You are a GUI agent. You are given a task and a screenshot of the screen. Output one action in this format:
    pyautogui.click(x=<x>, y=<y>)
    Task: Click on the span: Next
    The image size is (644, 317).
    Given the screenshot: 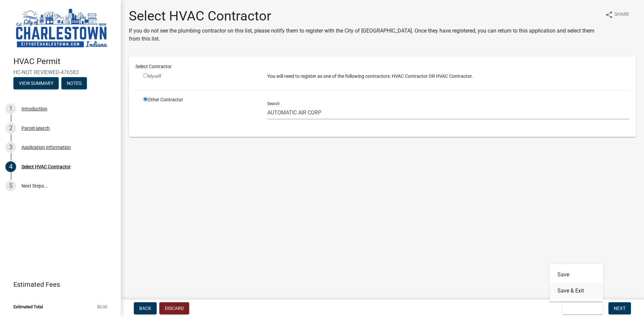 What is the action you would take?
    pyautogui.click(x=619, y=308)
    